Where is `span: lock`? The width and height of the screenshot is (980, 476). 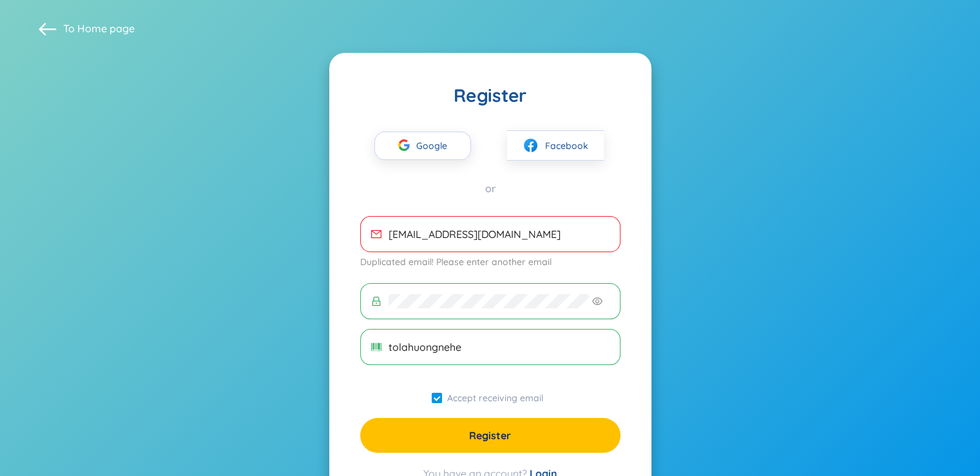
span: lock is located at coordinates (377, 301).